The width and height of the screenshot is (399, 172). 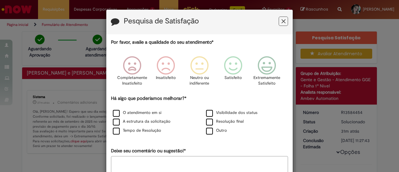 What do you see at coordinates (267, 80) in the screenshot?
I see `p: Extremamente Satisfeito` at bounding box center [267, 80].